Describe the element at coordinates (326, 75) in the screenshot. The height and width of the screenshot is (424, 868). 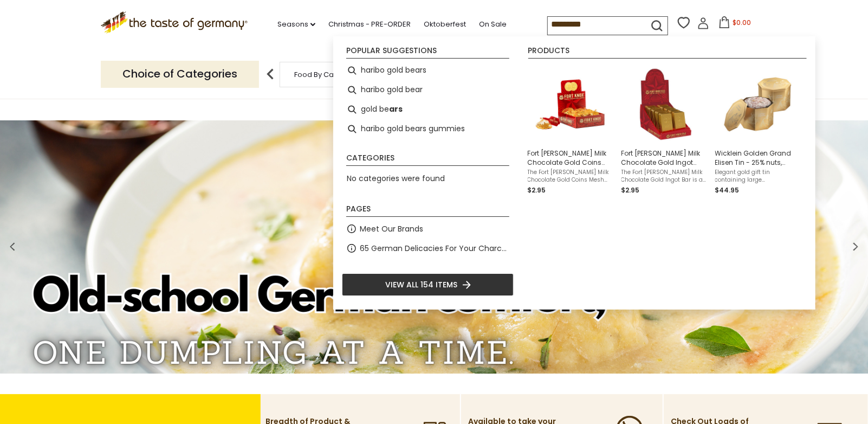
I see `a: Food By Category` at that location.